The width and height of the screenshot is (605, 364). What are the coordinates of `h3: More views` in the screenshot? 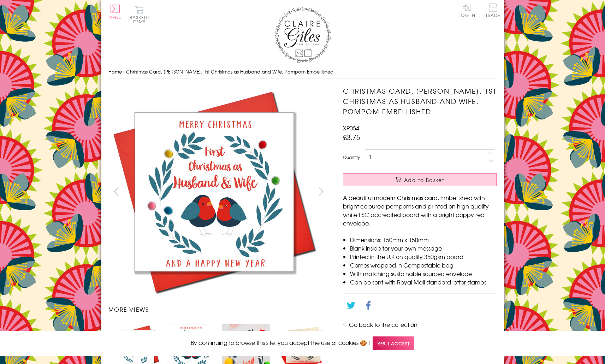 It's located at (219, 309).